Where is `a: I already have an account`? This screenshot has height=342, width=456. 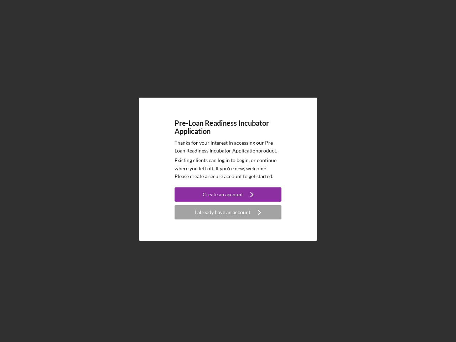
a: I already have an account is located at coordinates (228, 212).